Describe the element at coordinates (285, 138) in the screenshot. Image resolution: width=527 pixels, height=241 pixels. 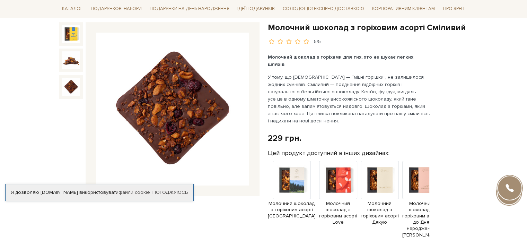
I see `div: 229 грн.` at that location.